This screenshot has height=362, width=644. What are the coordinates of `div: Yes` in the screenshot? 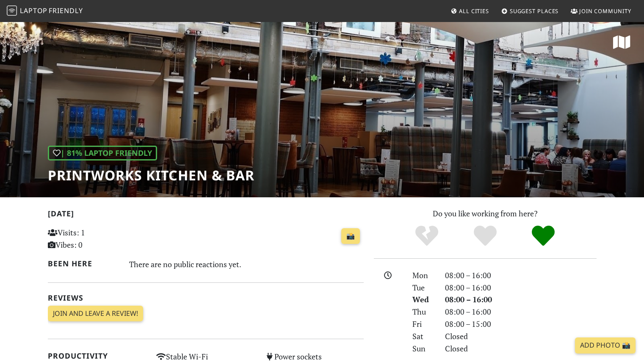 It's located at (485, 236).